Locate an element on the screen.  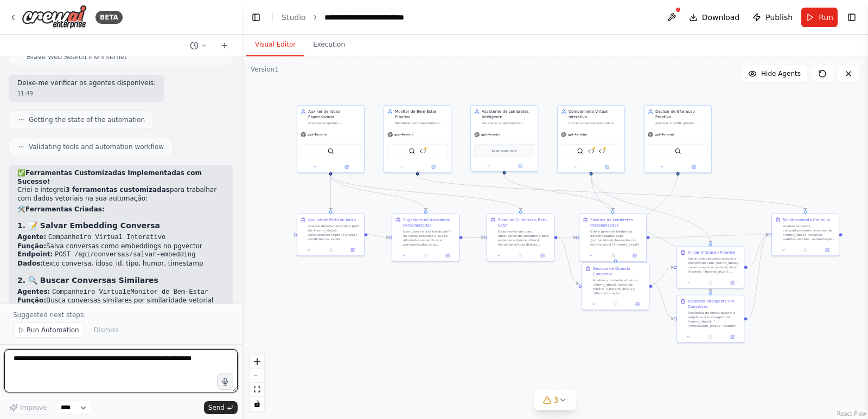
span: Run is located at coordinates (826, 18).